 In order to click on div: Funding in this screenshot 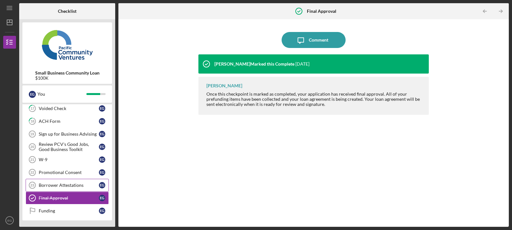, I will do `click(69, 211)`.